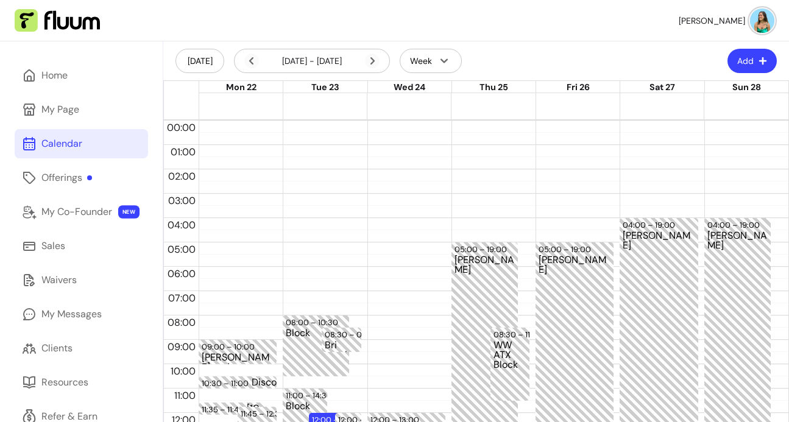  Describe the element at coordinates (60, 110) in the screenshot. I see `div: My Page` at that location.